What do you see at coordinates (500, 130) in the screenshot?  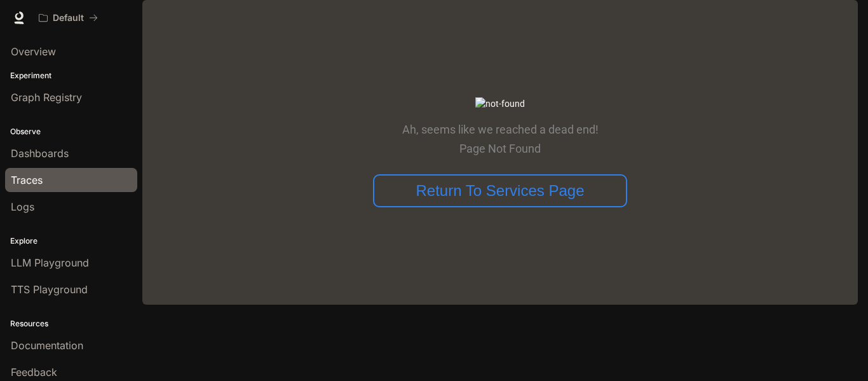 I see `p: Ah, seems like we reached a dead end!` at bounding box center [500, 130].